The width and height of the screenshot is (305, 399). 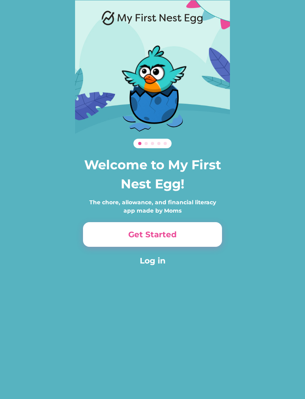 I want to click on button: Log in, so click(x=153, y=261).